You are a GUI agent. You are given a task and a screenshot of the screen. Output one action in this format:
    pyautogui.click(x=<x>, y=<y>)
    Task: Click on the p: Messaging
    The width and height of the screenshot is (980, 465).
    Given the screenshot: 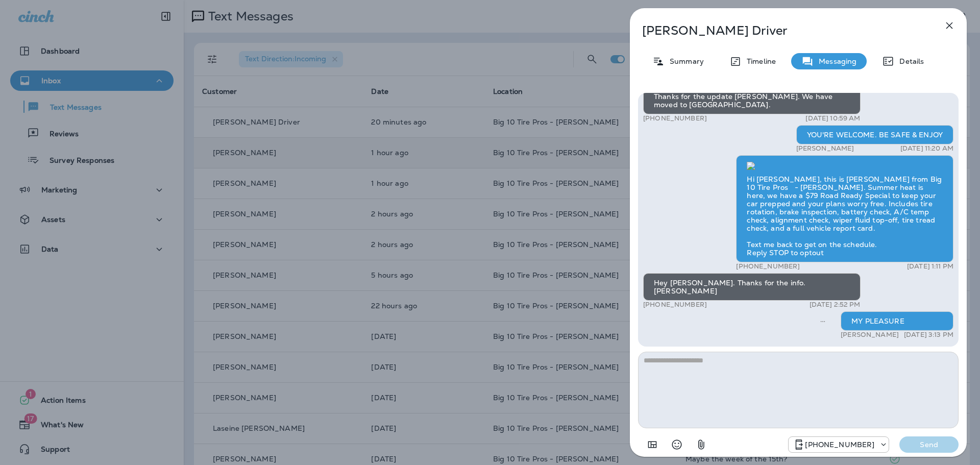 What is the action you would take?
    pyautogui.click(x=835, y=62)
    